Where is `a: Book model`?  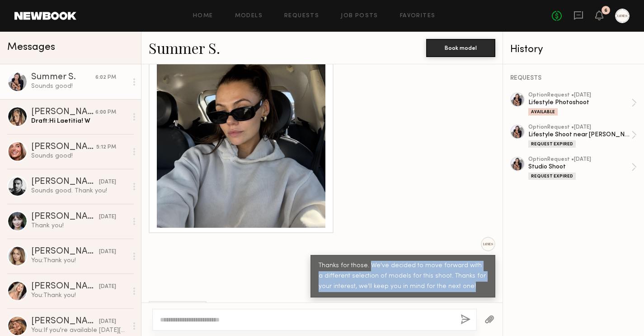 a: Book model is located at coordinates (460, 47).